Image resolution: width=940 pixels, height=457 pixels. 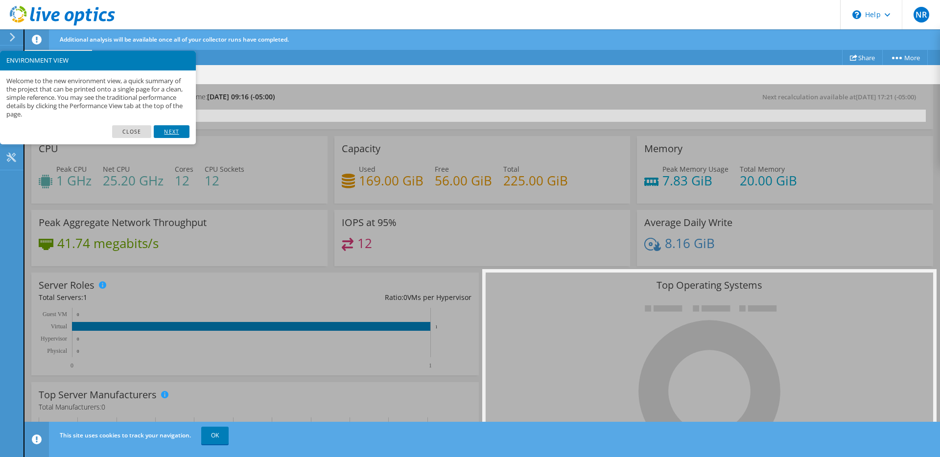 What do you see at coordinates (132, 132) in the screenshot?
I see `a: Close` at bounding box center [132, 132].